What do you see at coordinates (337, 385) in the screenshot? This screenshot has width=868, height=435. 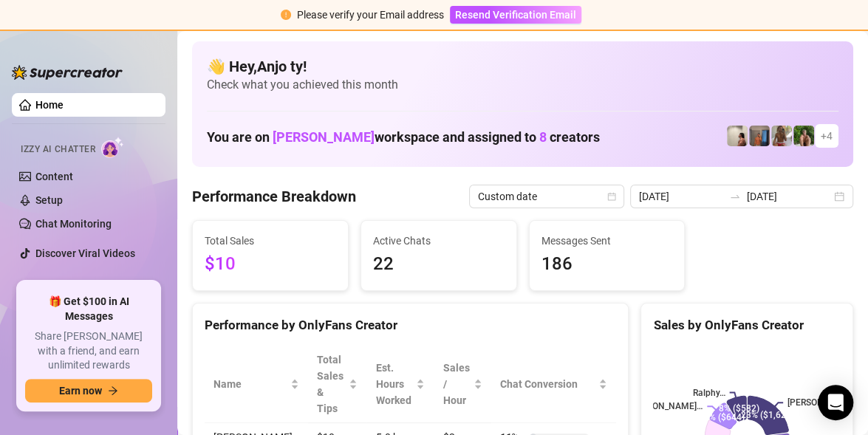 I see `th: Total Sales & Tips` at bounding box center [337, 385].